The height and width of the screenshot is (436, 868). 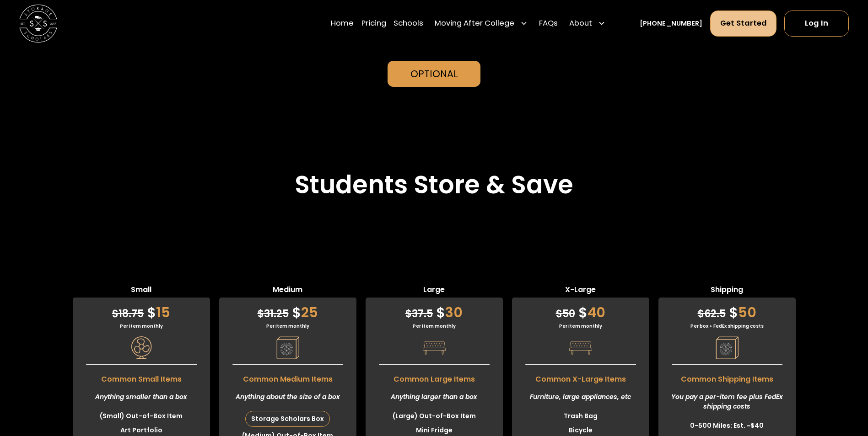 What do you see at coordinates (433, 185) in the screenshot?
I see `h2: Students Store & Save` at bounding box center [433, 185].